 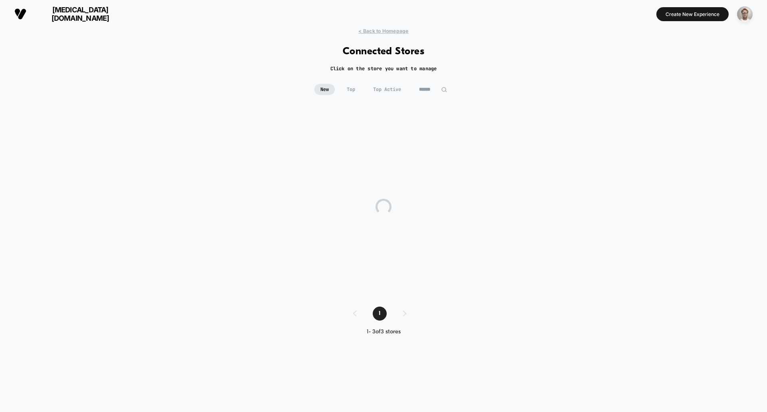 What do you see at coordinates (444, 89) in the screenshot?
I see `img: edit` at bounding box center [444, 89].